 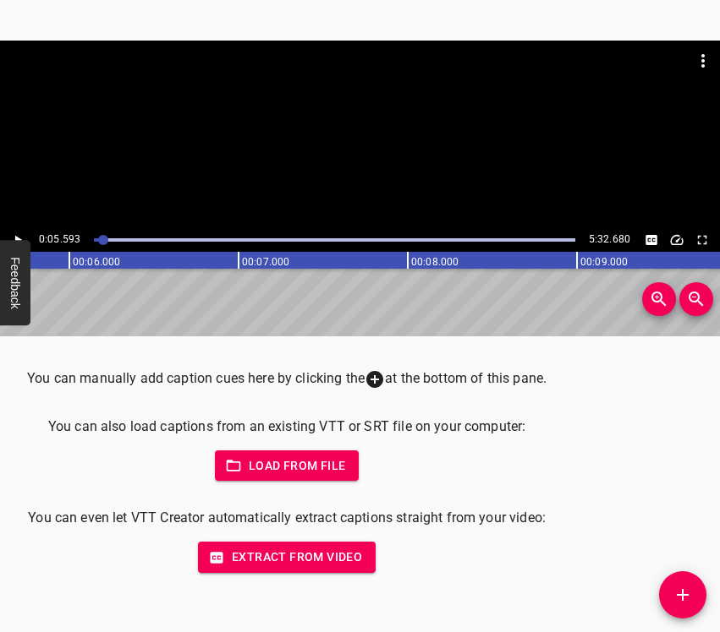 I want to click on button: Change Playback Speed, so click(x=676, y=240).